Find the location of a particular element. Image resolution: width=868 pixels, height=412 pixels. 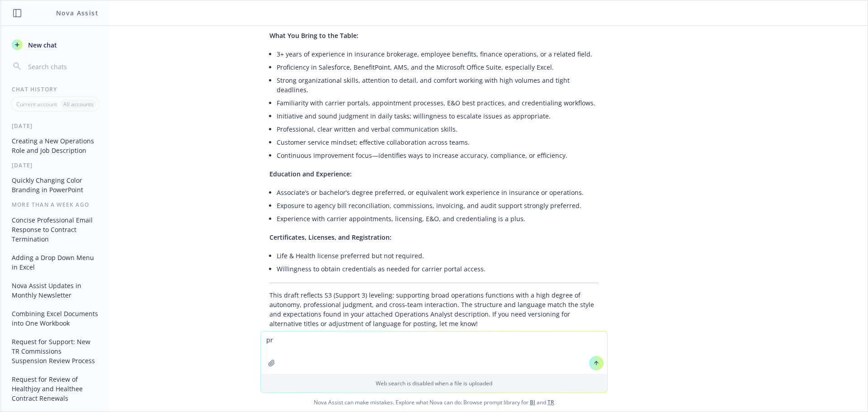

a: TR is located at coordinates (551, 402).